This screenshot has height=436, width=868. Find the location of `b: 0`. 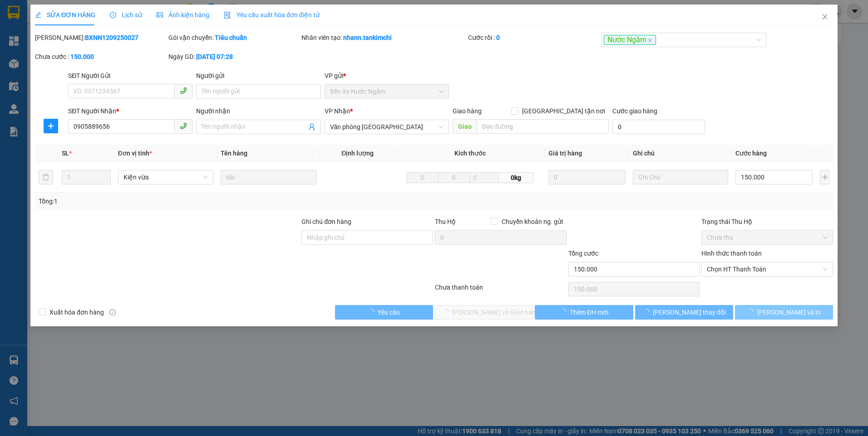

b: 0 is located at coordinates (498, 38).